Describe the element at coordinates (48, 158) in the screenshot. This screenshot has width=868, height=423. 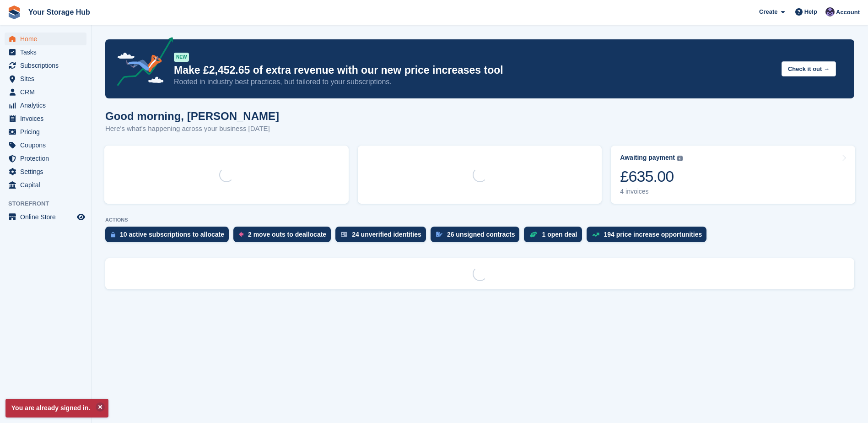
I see `span: Protection` at that location.